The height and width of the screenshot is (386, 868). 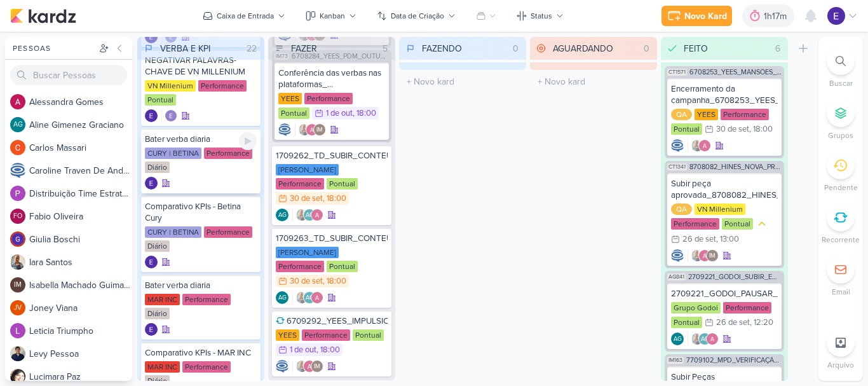 I want to click on img: Leticia Triumpho, so click(x=17, y=330).